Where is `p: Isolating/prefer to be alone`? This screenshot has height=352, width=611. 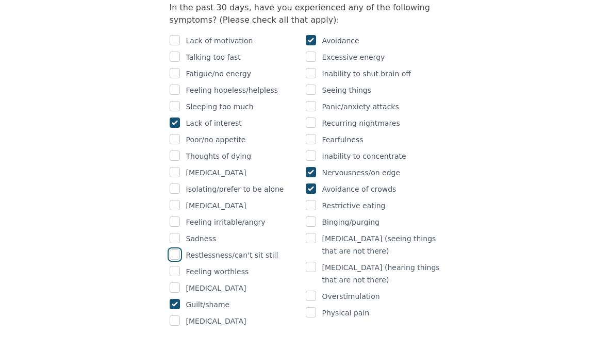 p: Isolating/prefer to be alone is located at coordinates (235, 189).